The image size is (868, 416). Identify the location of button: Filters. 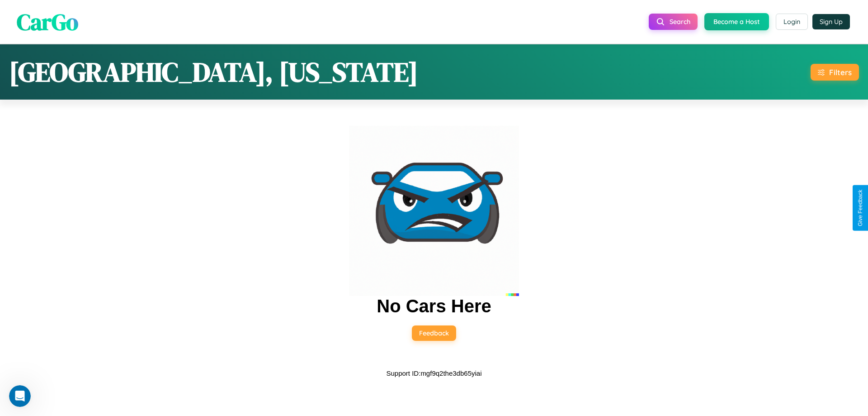
(835, 72).